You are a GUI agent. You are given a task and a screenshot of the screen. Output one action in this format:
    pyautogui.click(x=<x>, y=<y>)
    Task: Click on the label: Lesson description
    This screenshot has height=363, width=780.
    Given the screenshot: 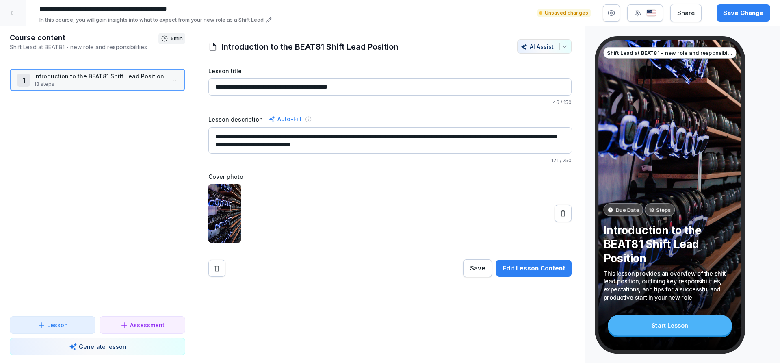 What is the action you would take?
    pyautogui.click(x=236, y=119)
    